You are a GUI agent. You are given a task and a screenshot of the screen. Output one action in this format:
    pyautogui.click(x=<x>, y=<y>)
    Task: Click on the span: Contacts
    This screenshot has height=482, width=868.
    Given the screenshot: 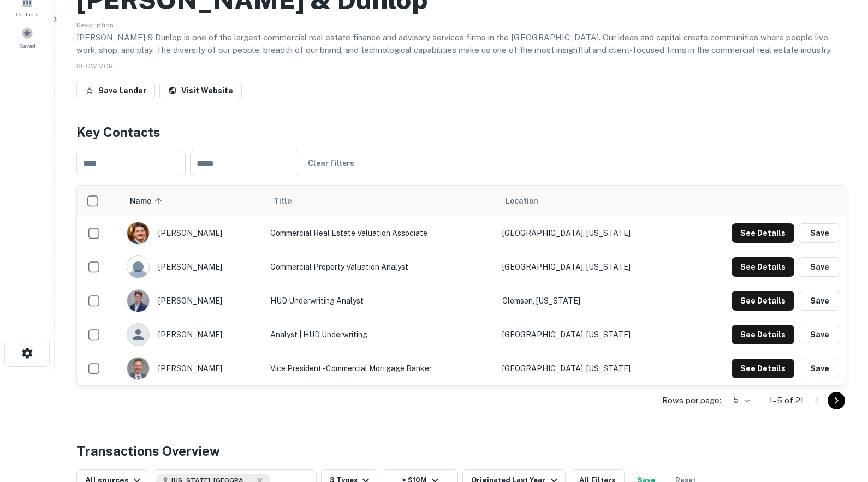 What is the action you would take?
    pyautogui.click(x=28, y=14)
    